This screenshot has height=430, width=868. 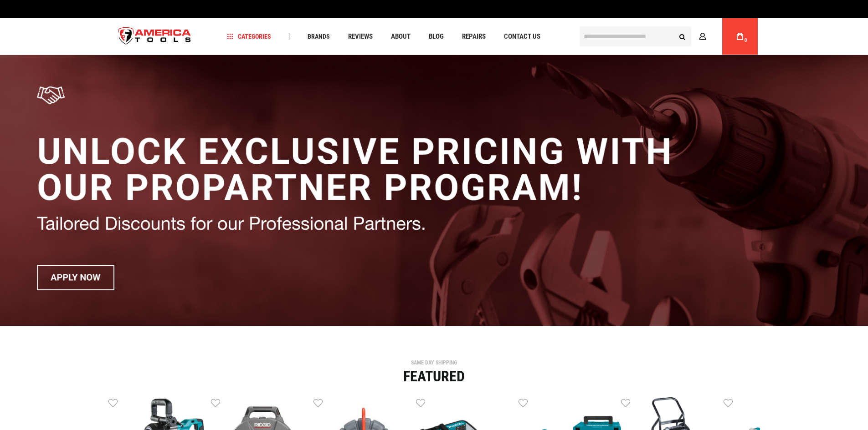 What do you see at coordinates (155, 36) in the screenshot?
I see `a: store logo` at bounding box center [155, 36].